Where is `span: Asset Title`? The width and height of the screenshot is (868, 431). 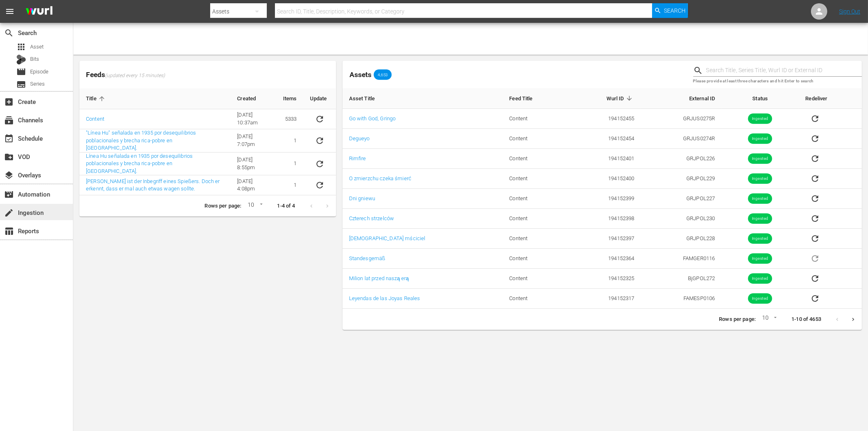 span: Asset Title is located at coordinates (367, 98).